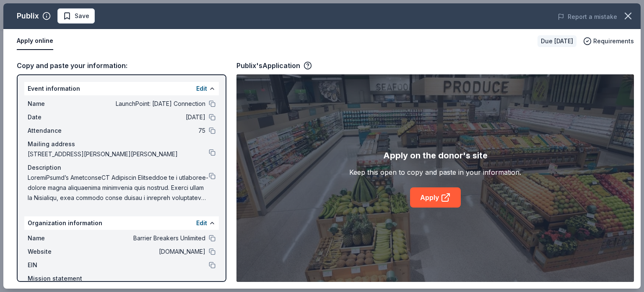  Describe the element at coordinates (122, 279) in the screenshot. I see `div: Mission statement` at that location.